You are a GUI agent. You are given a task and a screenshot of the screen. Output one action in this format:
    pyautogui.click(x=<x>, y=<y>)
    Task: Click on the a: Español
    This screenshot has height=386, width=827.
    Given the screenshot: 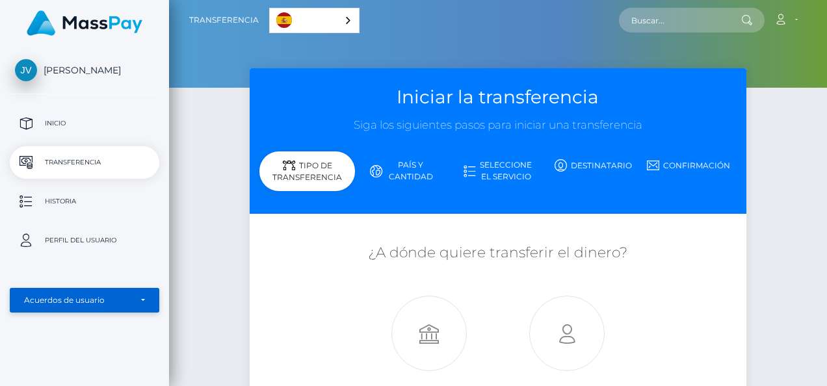 What is the action you would take?
    pyautogui.click(x=314, y=20)
    